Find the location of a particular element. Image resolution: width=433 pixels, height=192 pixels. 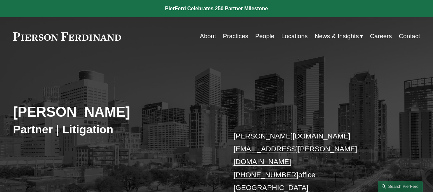

a: About is located at coordinates (208, 36).